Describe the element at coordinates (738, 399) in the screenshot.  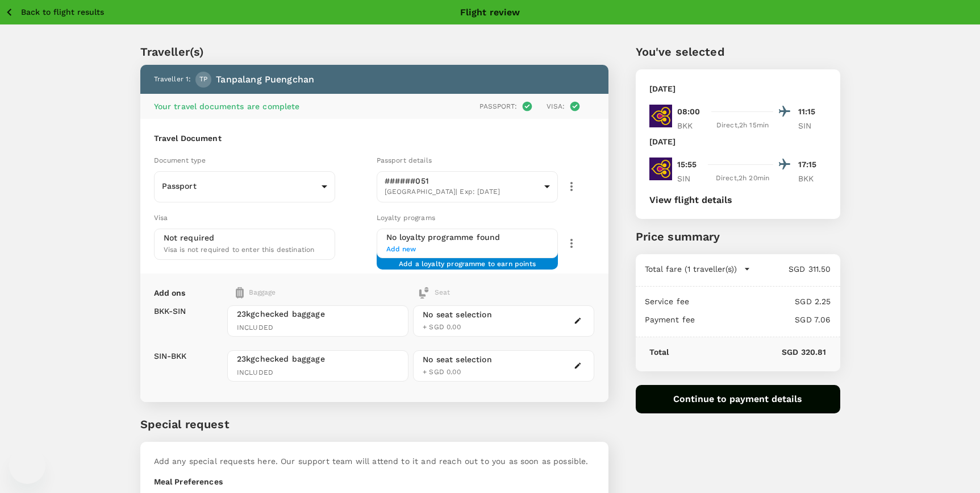
I see `button: Continue to payment details` at that location.